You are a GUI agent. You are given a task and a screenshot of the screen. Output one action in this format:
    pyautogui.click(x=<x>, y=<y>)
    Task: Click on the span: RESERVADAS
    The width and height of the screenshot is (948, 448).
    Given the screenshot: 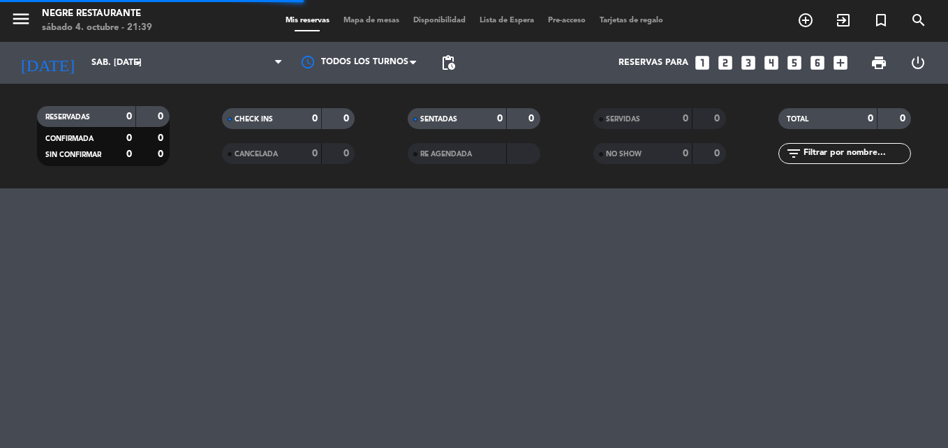 What is the action you would take?
    pyautogui.click(x=68, y=117)
    